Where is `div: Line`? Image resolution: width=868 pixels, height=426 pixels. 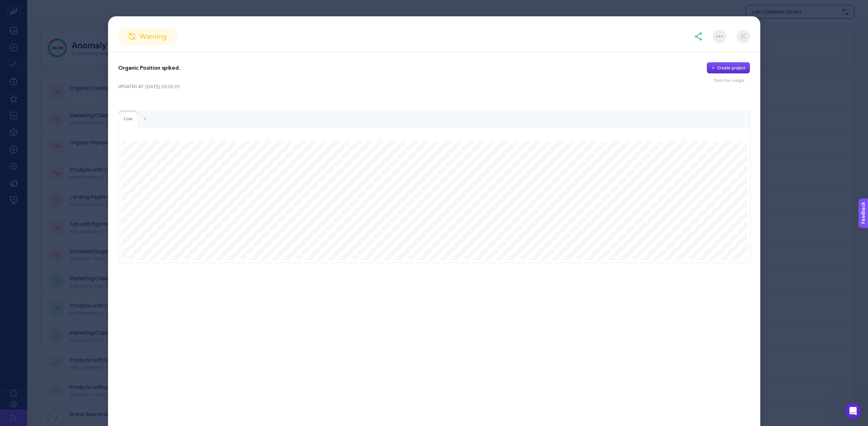 div: Line is located at coordinates (128, 119).